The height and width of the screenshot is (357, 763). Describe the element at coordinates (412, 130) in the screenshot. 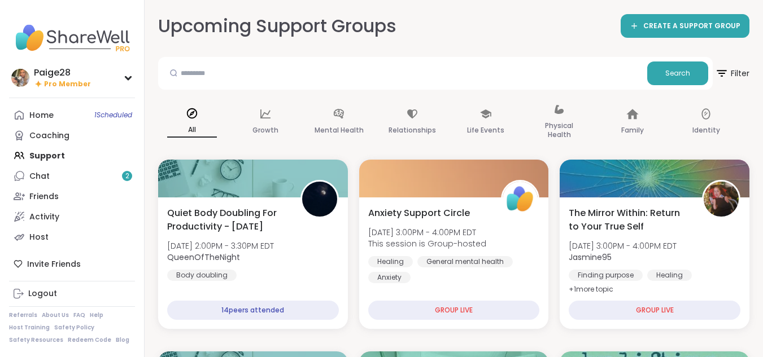

I see `p: Relationships` at that location.